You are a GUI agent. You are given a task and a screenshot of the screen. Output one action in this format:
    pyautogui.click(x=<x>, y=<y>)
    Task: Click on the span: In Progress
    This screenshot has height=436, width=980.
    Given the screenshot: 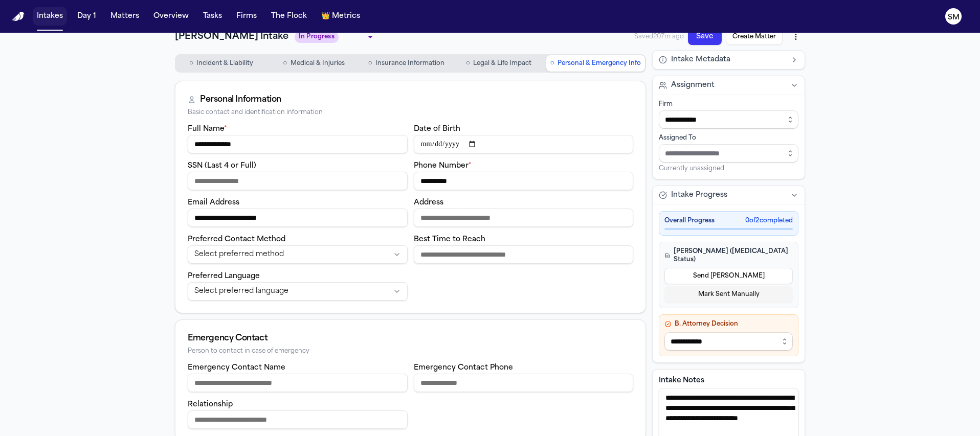 What is the action you would take?
    pyautogui.click(x=317, y=37)
    